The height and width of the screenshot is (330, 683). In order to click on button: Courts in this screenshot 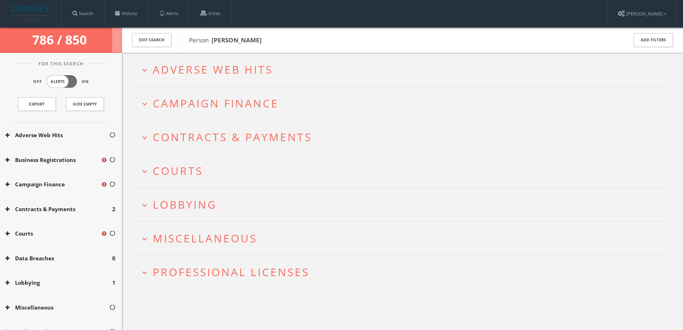, I will do `click(53, 233)`.